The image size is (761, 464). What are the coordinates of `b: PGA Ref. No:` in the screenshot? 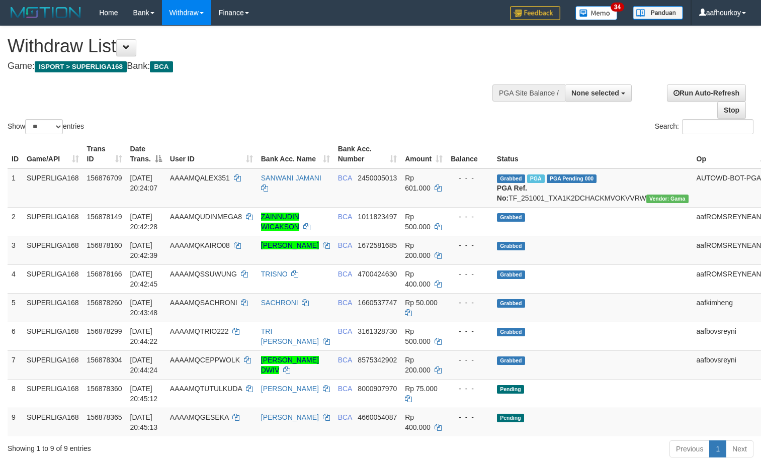 It's located at (512, 193).